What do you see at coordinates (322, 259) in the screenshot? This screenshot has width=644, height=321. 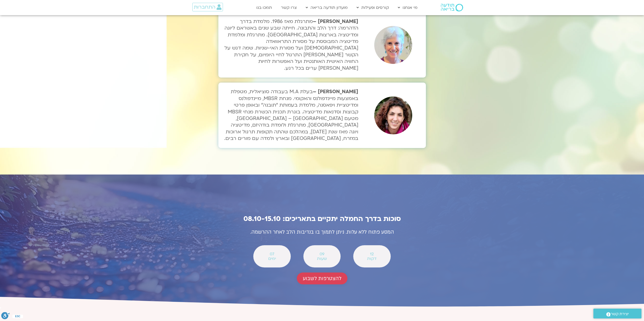 I see `span: שעות` at bounding box center [322, 259].